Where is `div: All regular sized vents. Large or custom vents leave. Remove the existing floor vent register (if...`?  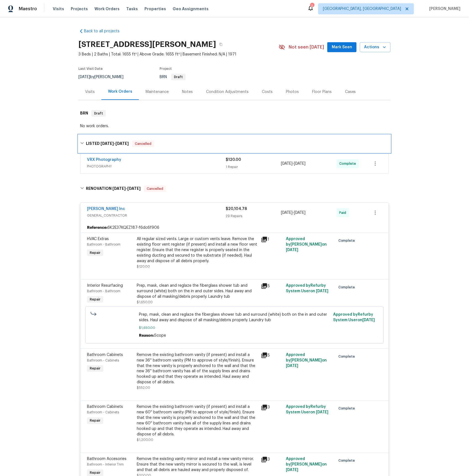
div: All regular sized vents. Large or custom vents leave. Remove the existing floor vent register (if... is located at coordinates (197, 250).